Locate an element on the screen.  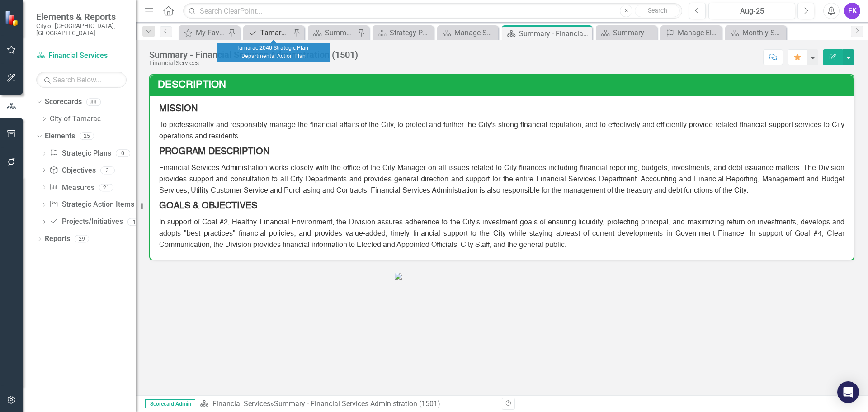
div: My Favorites is located at coordinates (210, 32).